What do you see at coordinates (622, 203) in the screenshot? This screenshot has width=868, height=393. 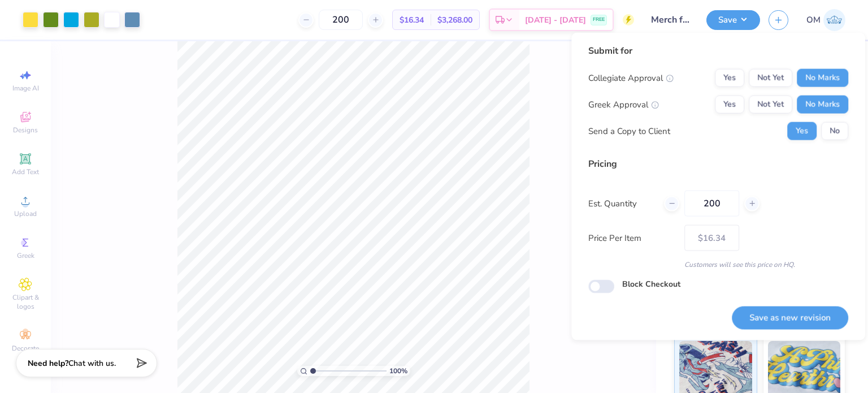 I see `label: Est. Quantity` at bounding box center [622, 203].